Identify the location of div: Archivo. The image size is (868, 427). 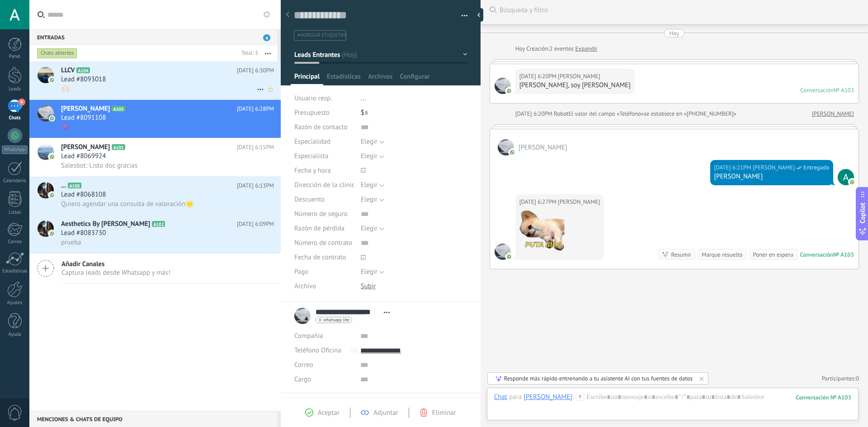
(324, 286).